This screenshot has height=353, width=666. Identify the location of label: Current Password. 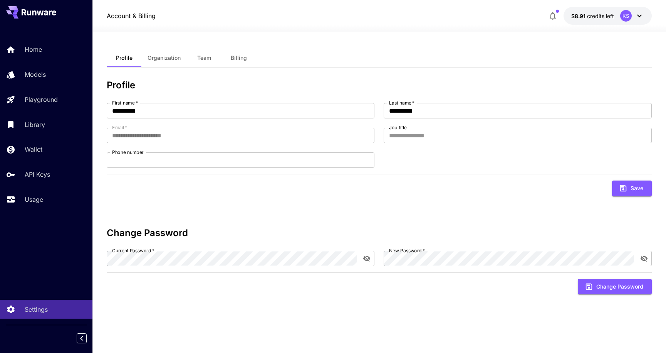
(133, 250).